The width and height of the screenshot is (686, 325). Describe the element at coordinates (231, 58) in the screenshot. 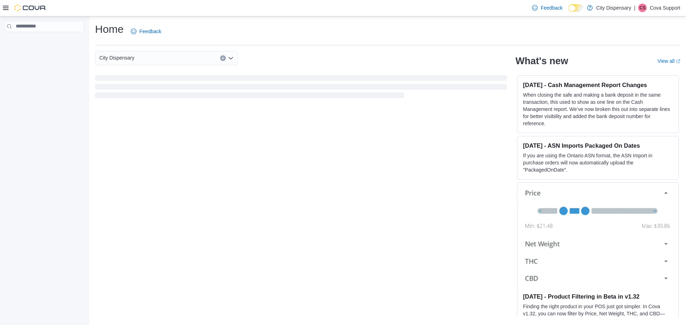

I see `button: Open list of options` at that location.